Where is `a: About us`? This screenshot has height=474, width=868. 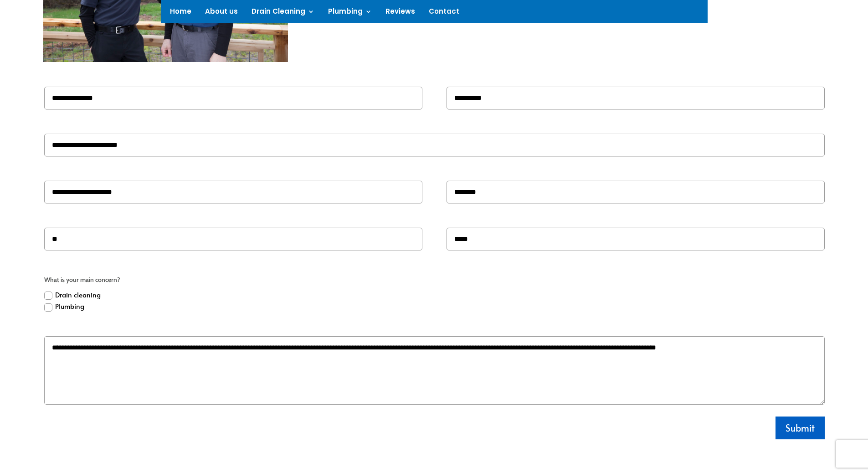
a: About us is located at coordinates (221, 13).